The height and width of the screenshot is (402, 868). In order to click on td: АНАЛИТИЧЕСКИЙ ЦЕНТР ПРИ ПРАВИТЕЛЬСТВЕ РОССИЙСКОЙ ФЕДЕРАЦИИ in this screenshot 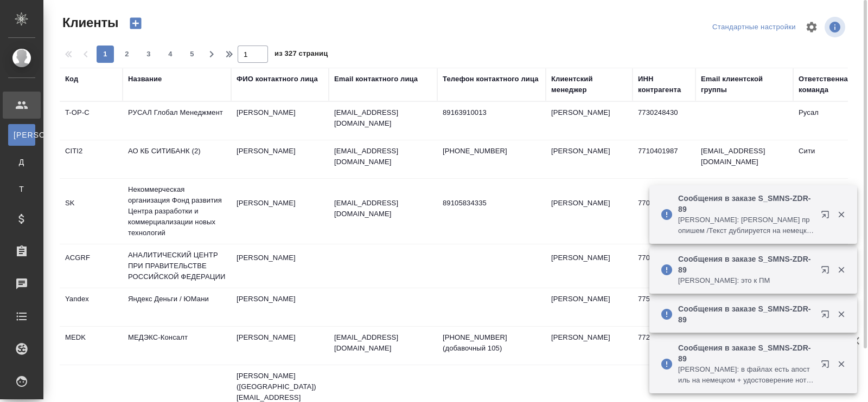, I will do `click(177, 266)`.